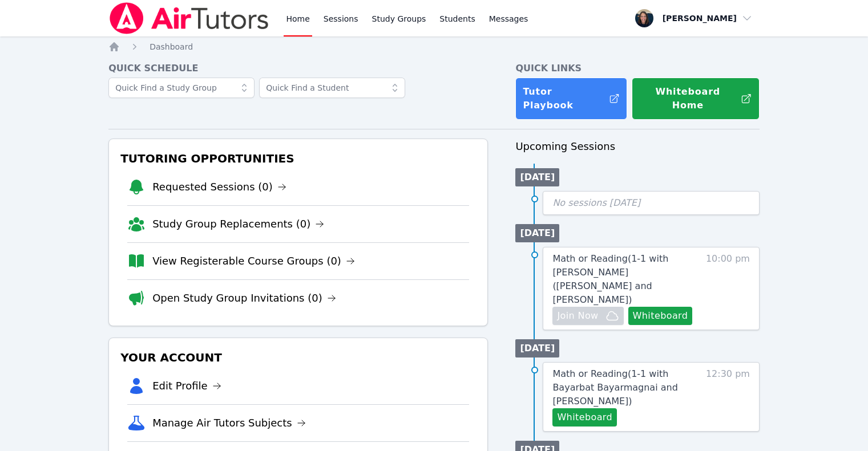 Image resolution: width=868 pixels, height=451 pixels. I want to click on a: Tutor Playbook, so click(571, 99).